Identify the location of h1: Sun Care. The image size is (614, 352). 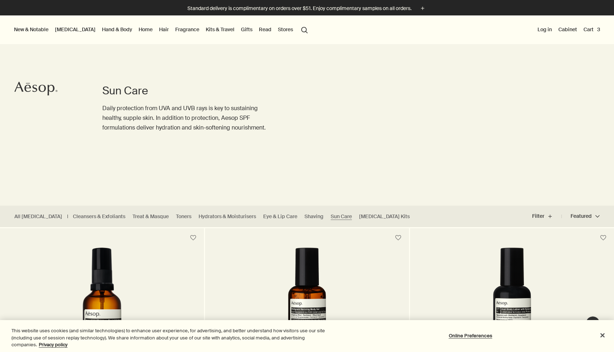
(190, 91).